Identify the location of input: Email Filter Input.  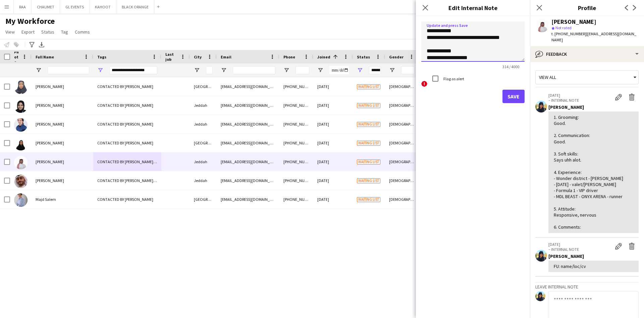
(254, 70).